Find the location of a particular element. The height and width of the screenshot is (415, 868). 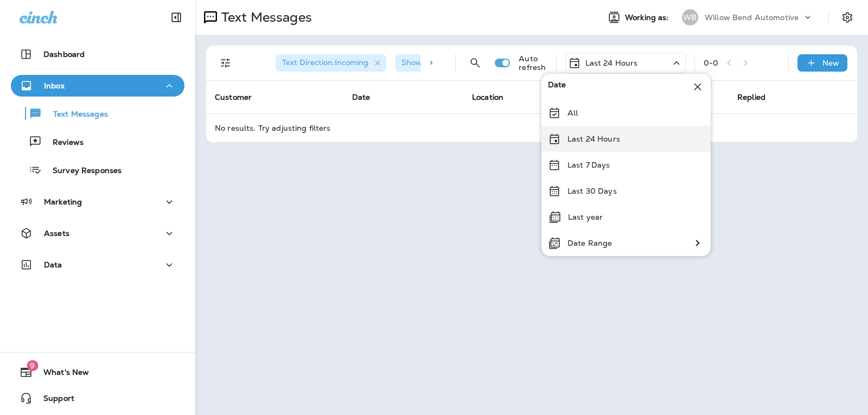

button: Survey Responses is located at coordinates (98, 170).